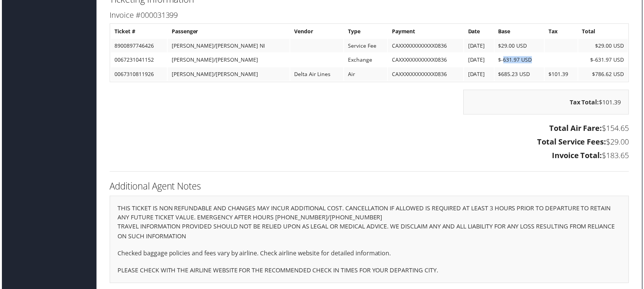  Describe the element at coordinates (604, 31) in the screenshot. I see `th: Total` at that location.